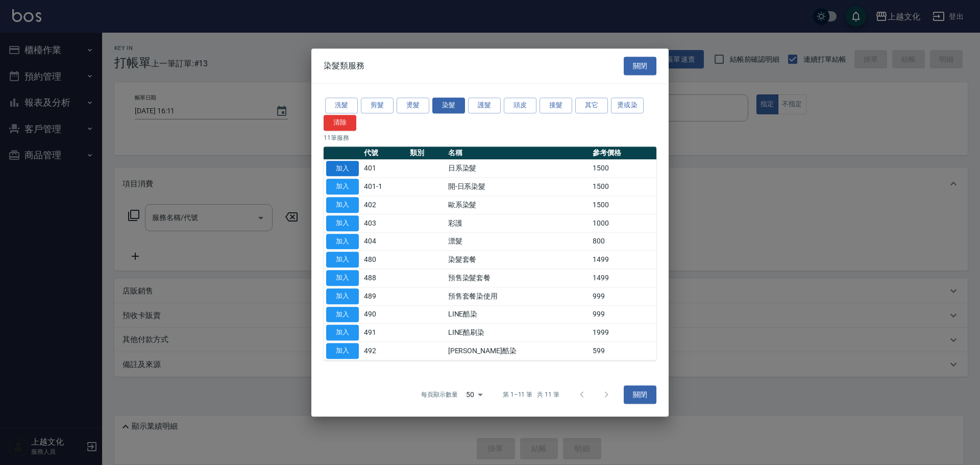 The height and width of the screenshot is (465, 980). I want to click on td: 488, so click(384, 278).